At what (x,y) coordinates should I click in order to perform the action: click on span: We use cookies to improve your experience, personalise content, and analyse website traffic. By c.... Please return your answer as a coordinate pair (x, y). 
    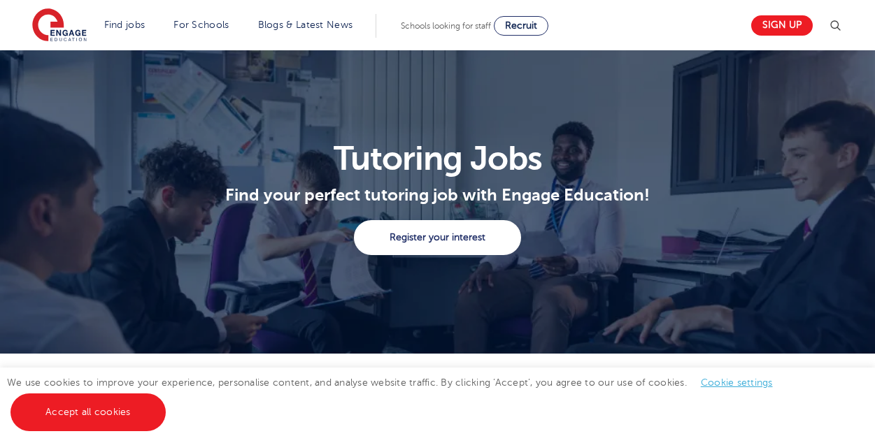
    Looking at the image, I should click on (397, 397).